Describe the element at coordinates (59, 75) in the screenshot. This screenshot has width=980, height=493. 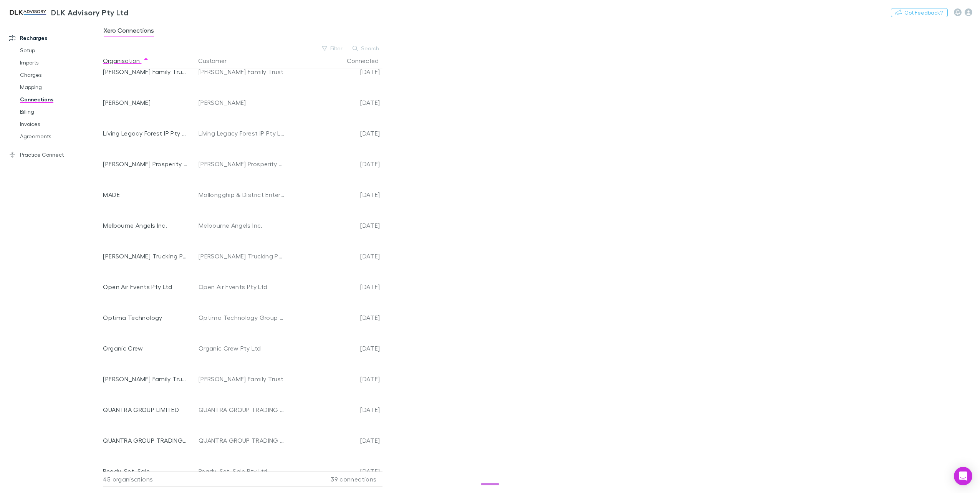
I see `a: Charges` at that location.